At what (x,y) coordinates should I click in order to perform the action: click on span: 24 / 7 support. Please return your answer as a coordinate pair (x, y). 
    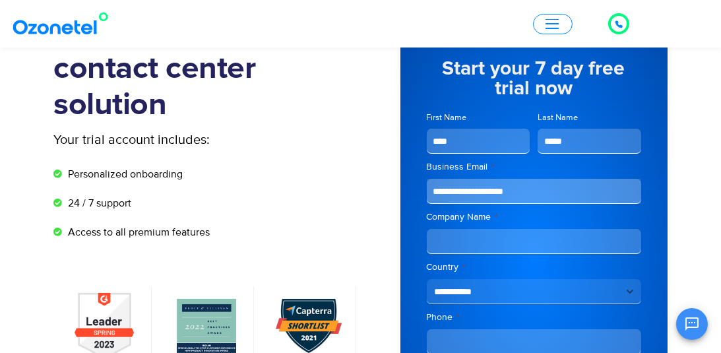
    Looking at the image, I should click on (98, 203).